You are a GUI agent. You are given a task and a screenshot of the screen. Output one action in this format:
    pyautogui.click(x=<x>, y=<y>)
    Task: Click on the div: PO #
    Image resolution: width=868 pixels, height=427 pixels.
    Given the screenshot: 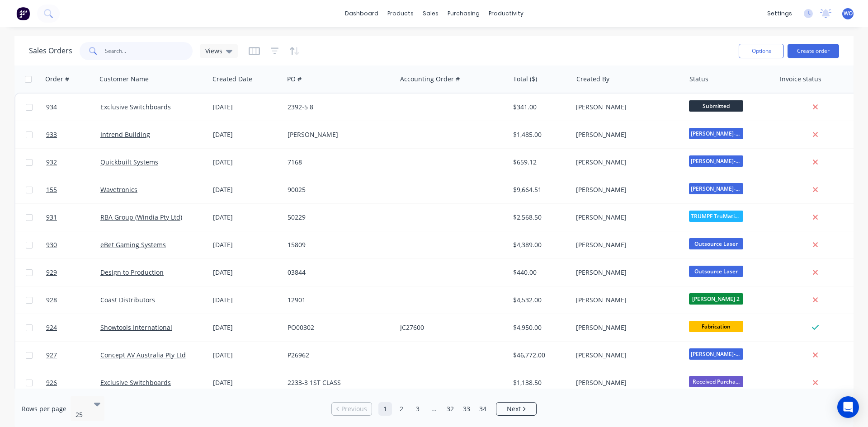 What is the action you would take?
    pyautogui.click(x=294, y=79)
    